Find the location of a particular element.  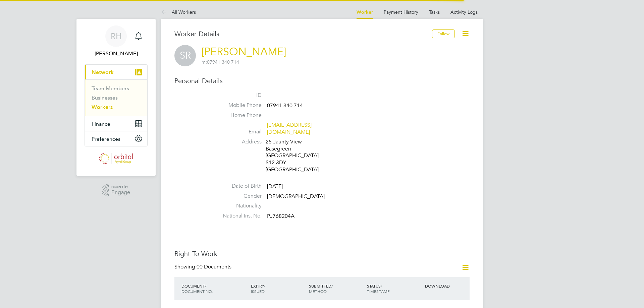

img: orbital-logo-retina.png is located at coordinates (116, 159).